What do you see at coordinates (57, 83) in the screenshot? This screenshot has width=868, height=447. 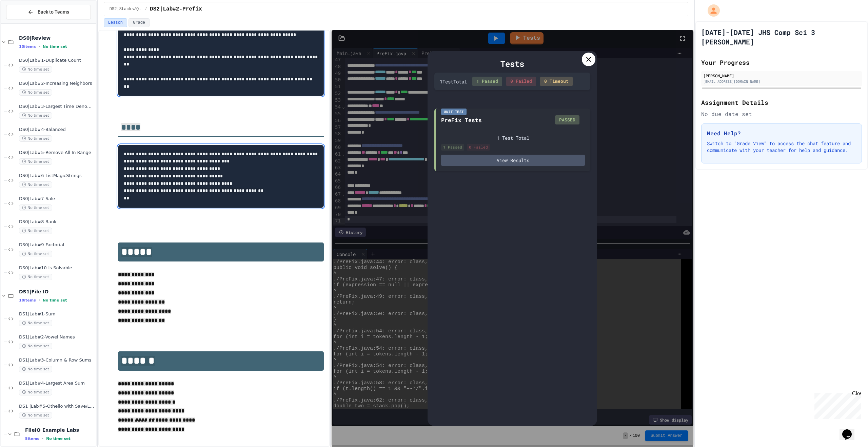 I see `span: DS0|Lab#2-Increasing Neighbors` at bounding box center [57, 83].